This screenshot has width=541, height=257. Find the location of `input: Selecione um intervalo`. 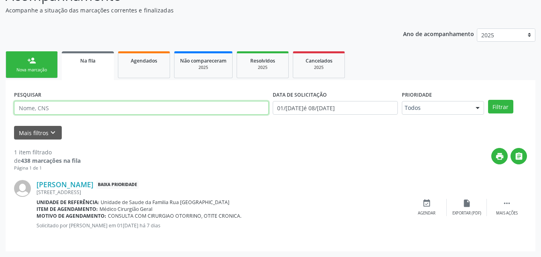

input: Selecione um intervalo is located at coordinates (335, 108).